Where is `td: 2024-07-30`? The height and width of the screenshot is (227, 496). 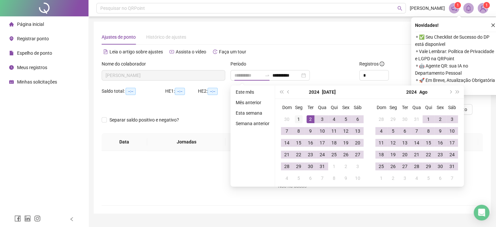
td: 2024-07-30 is located at coordinates (310, 166).